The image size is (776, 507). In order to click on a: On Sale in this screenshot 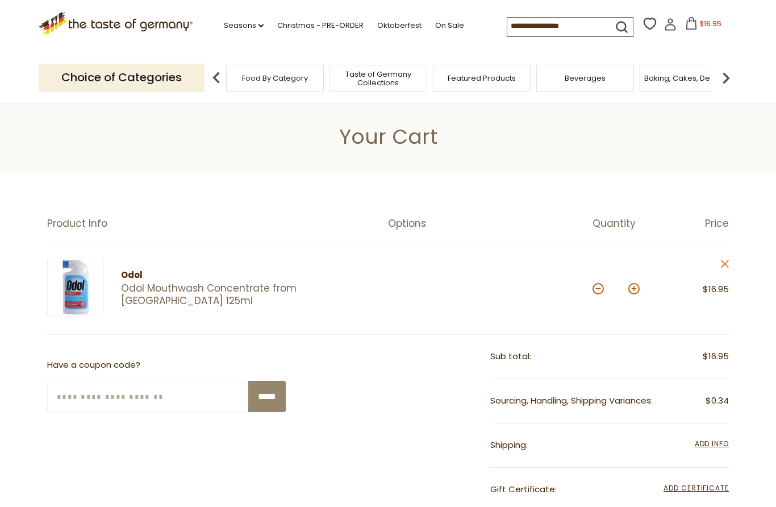, I will do `click(449, 26)`.